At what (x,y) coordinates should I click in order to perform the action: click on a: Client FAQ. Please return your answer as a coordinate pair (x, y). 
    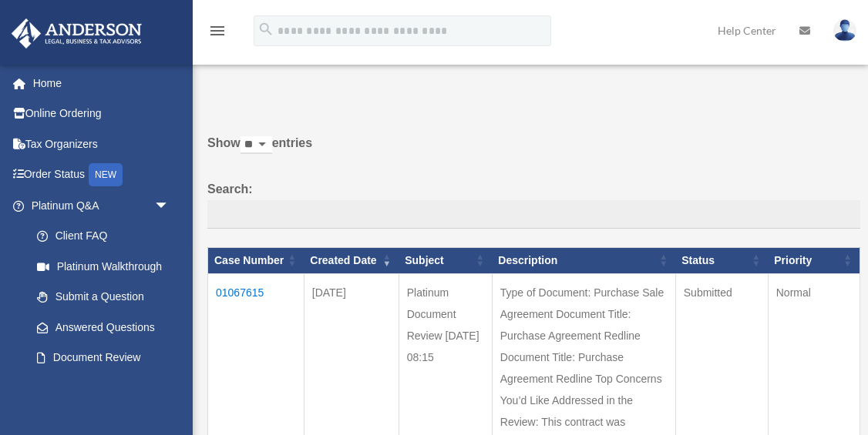
    Looking at the image, I should click on (104, 237).